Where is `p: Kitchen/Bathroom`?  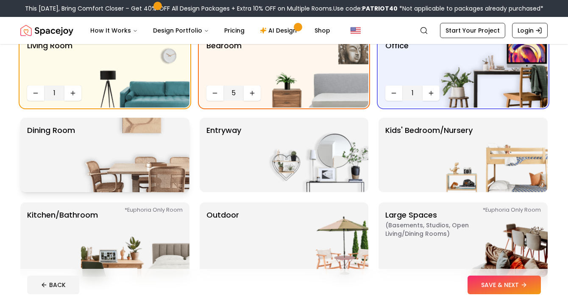 p: Kitchen/Bathroom is located at coordinates (62, 240).